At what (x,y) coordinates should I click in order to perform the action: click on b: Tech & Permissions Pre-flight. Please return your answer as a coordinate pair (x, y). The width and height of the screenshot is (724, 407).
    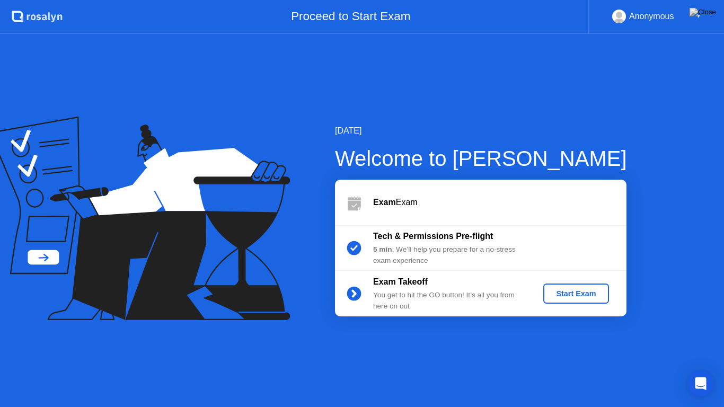
    Looking at the image, I should click on (433, 236).